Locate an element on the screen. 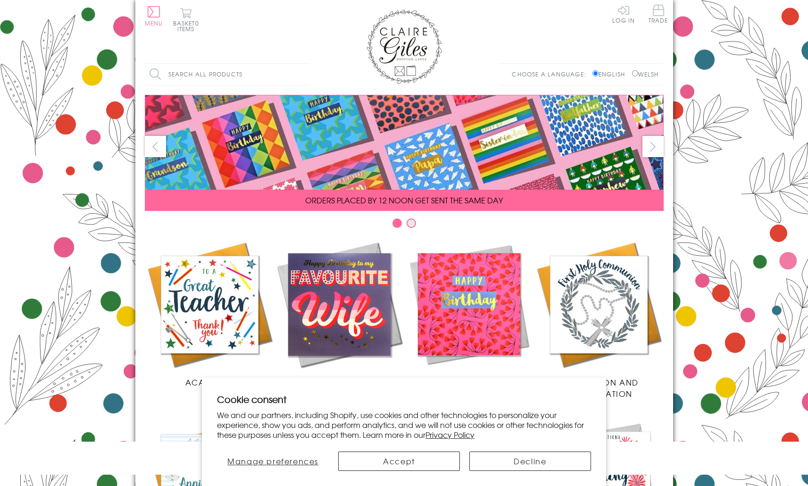  span: Menu is located at coordinates (154, 23).